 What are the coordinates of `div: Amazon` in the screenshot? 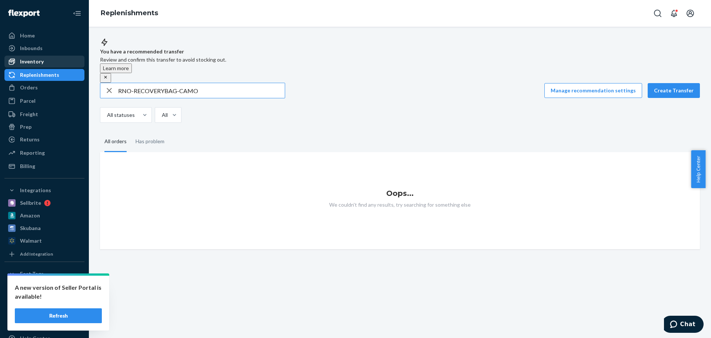 It's located at (30, 215).